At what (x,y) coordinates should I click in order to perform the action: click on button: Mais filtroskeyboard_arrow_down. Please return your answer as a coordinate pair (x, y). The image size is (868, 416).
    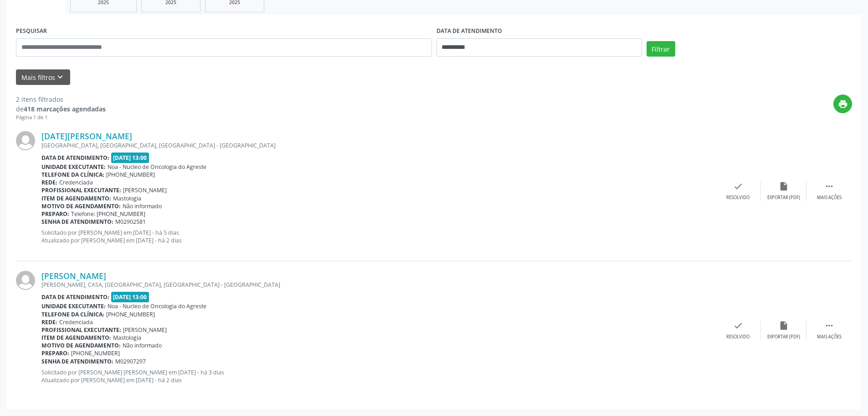
    Looking at the image, I should click on (43, 77).